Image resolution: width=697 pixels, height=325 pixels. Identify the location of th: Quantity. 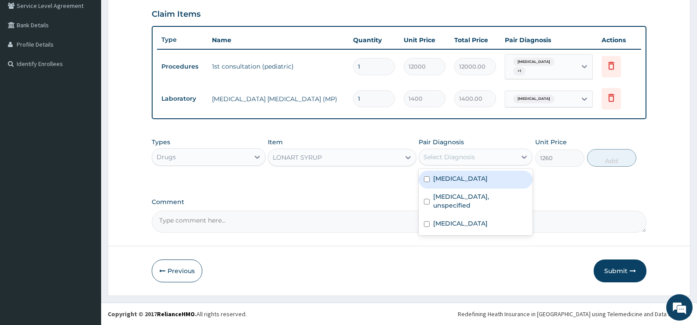
(374, 40).